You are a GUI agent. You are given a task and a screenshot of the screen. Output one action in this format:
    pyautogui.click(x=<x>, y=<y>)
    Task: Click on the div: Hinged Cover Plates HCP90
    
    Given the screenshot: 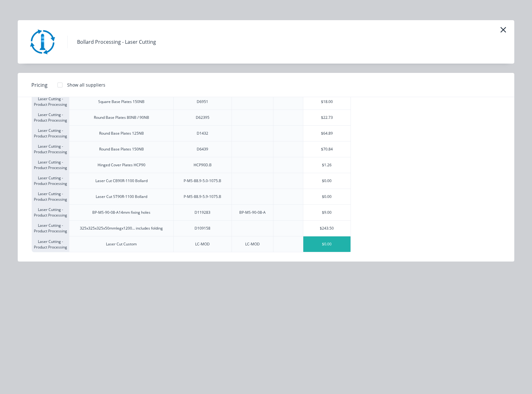 What is the action you would take?
    pyautogui.click(x=121, y=165)
    